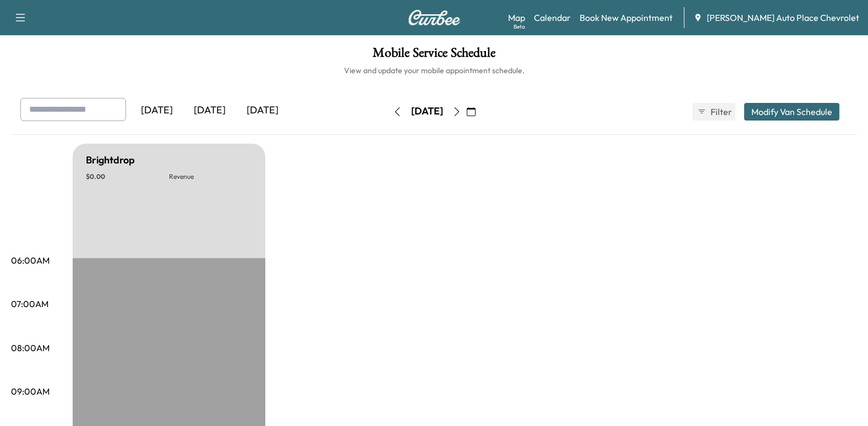 The height and width of the screenshot is (426, 868). Describe the element at coordinates (30, 348) in the screenshot. I see `p: 08:00AM` at that location.